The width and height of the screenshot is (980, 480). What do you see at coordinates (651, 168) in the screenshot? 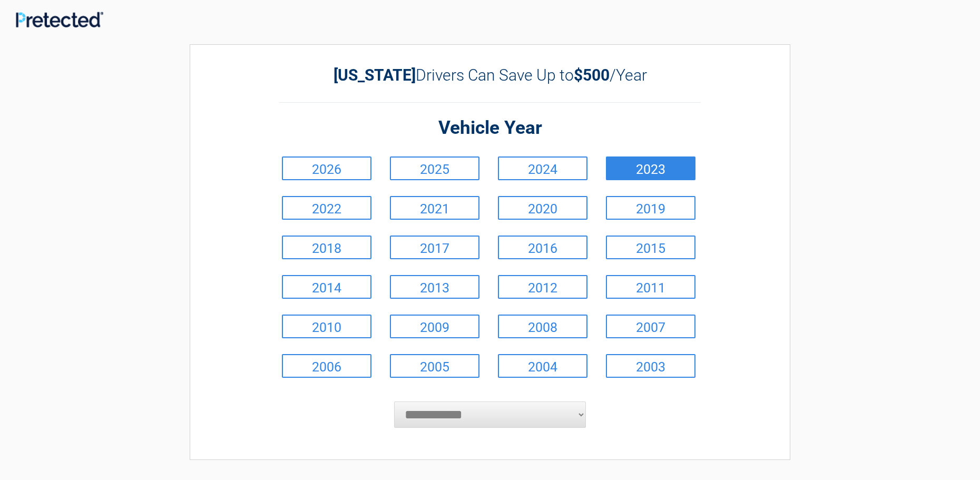
I see `a: 2023` at bounding box center [651, 168].